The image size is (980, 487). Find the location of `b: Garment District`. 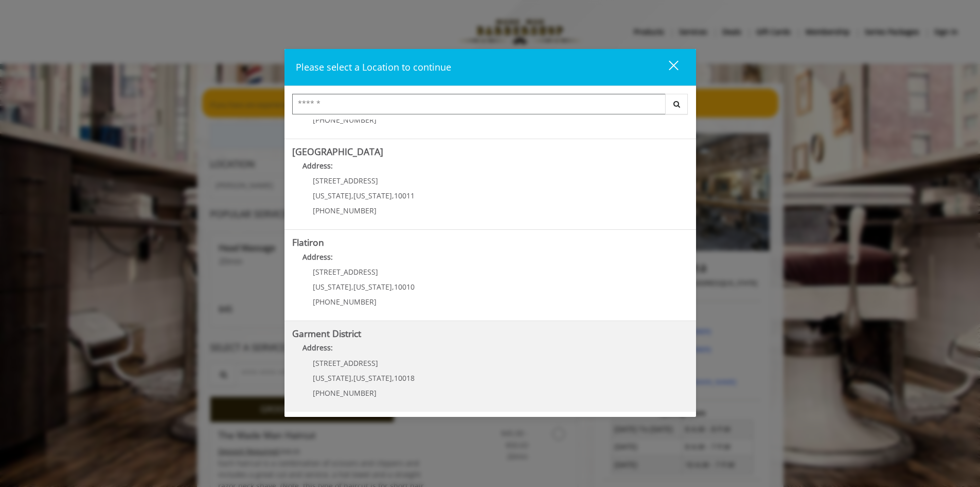

b: Garment District is located at coordinates (327, 333).